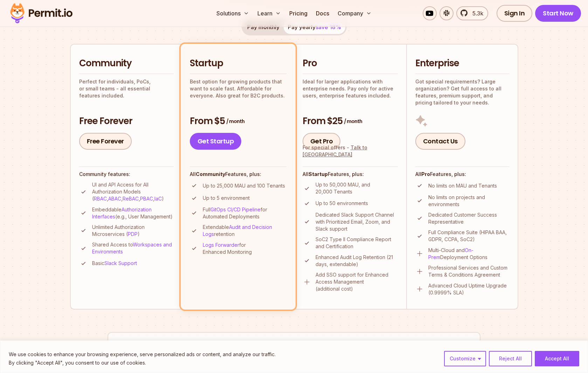 The width and height of the screenshot is (588, 373). I want to click on h3: From $5, so click(238, 121).